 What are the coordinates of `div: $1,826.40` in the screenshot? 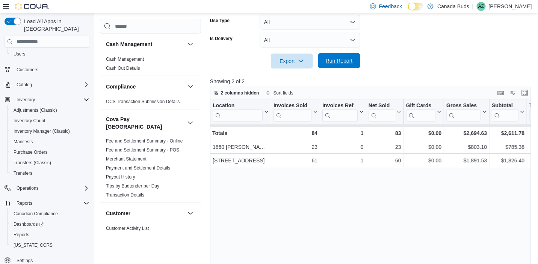 It's located at (508, 161).